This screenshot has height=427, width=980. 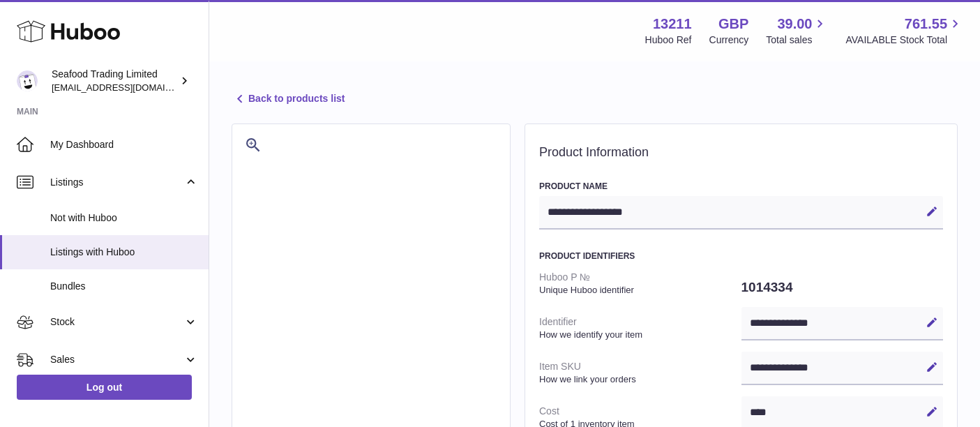 What do you see at coordinates (668, 40) in the screenshot?
I see `div: Huboo Ref` at bounding box center [668, 40].